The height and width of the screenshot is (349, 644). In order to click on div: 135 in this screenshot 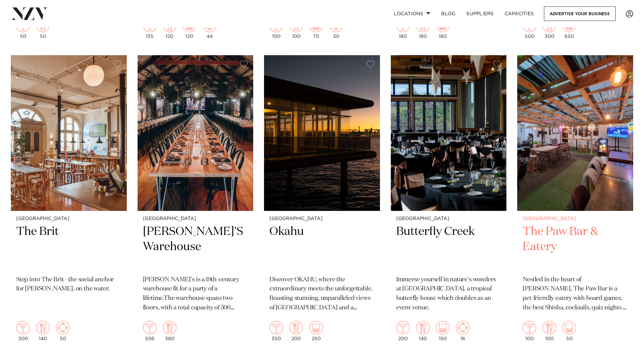, I will do `click(150, 29)`.